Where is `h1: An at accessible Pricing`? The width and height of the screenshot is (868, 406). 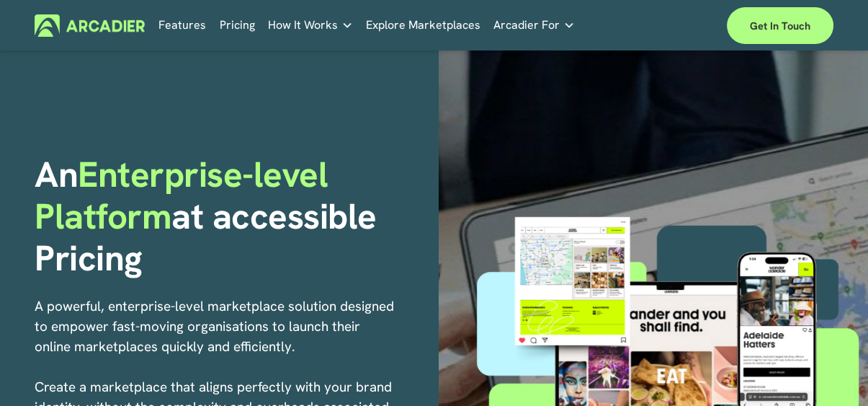 h1: An at accessible Pricing is located at coordinates (231, 216).